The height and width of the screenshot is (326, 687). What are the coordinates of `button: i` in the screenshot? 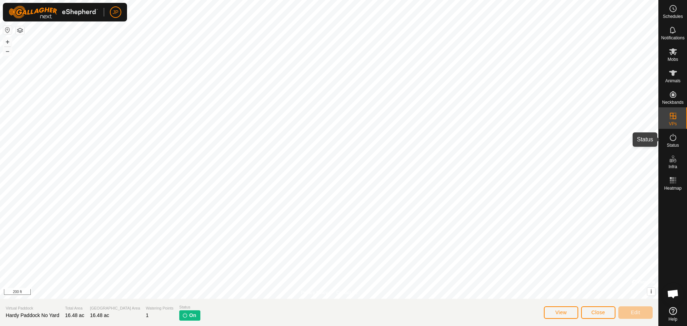 It's located at (651, 292).